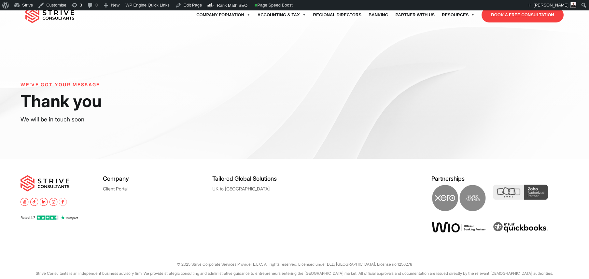 This screenshot has width=589, height=279. What do you see at coordinates (138, 120) in the screenshot?
I see `p: We will be in touch soon` at bounding box center [138, 120].